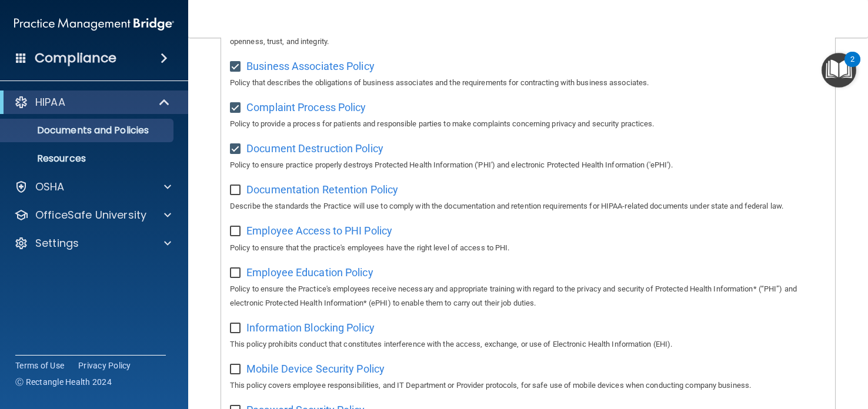 The height and width of the screenshot is (409, 868). Describe the element at coordinates (852, 67) in the screenshot. I see `div: 2` at that location.